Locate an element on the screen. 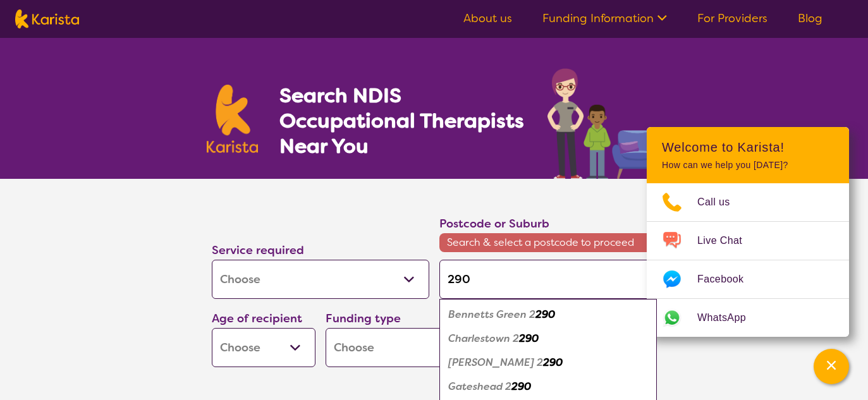 The height and width of the screenshot is (400, 868). span: Live Chat is located at coordinates (727, 241).